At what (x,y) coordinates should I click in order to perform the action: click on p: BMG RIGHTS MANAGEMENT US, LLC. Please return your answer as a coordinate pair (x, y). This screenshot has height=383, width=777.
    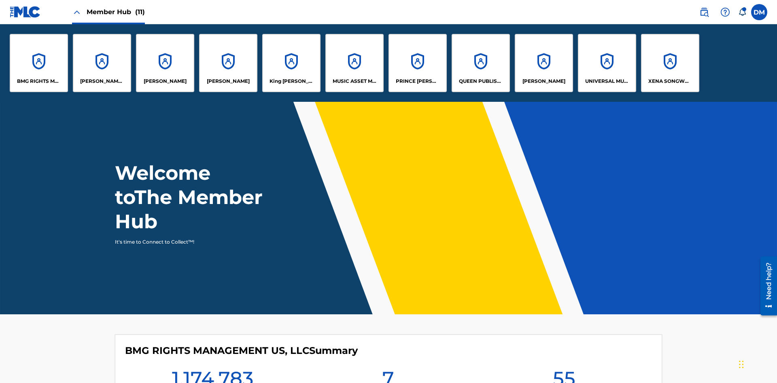
    Looking at the image, I should click on (39, 81).